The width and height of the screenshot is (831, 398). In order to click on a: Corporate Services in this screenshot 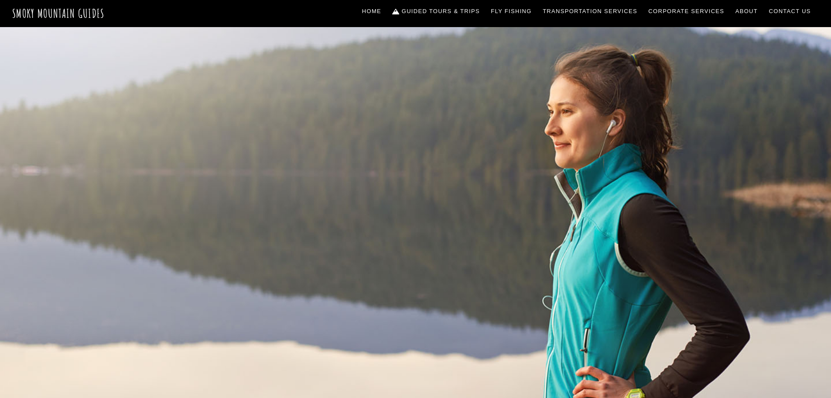, I will do `click(687, 11)`.